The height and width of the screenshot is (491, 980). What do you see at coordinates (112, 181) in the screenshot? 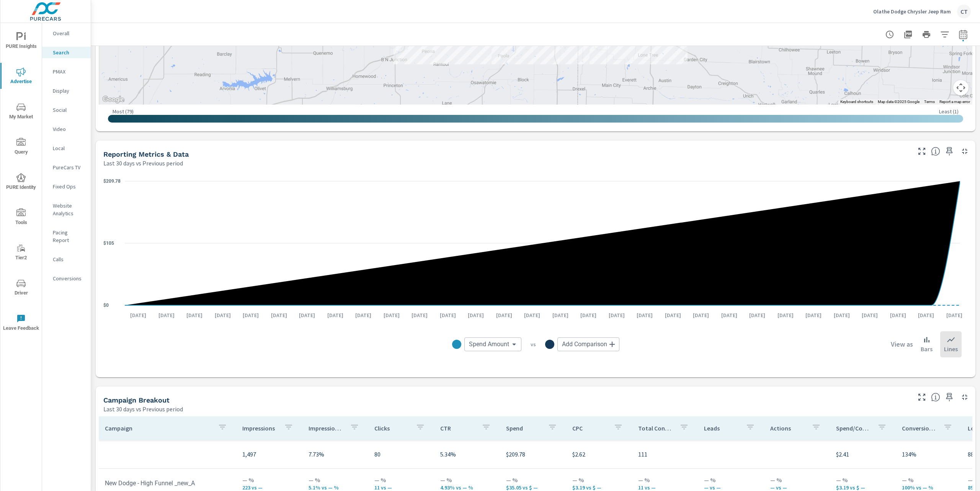
I see `text: $209.78` at bounding box center [112, 181].